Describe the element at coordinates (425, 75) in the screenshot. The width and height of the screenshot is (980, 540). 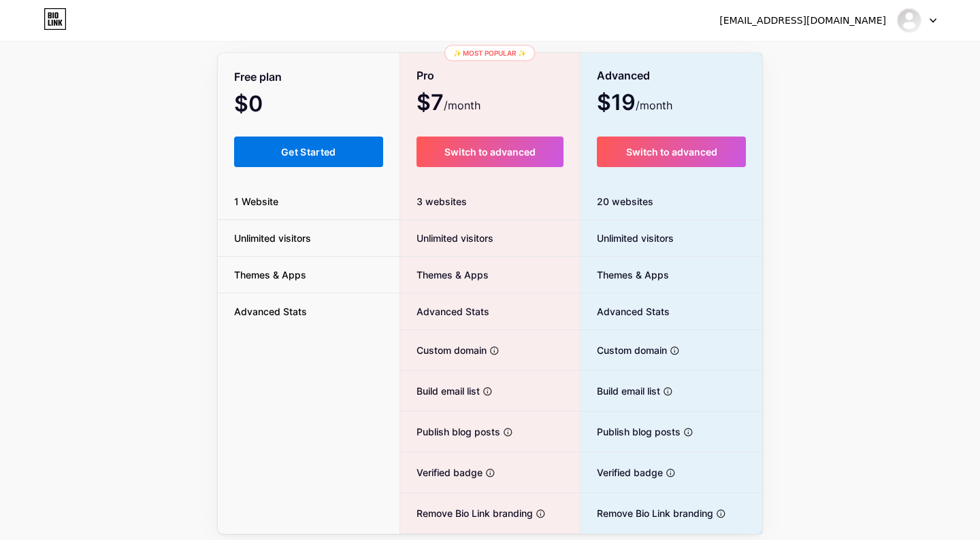
I see `span: Pro` at that location.